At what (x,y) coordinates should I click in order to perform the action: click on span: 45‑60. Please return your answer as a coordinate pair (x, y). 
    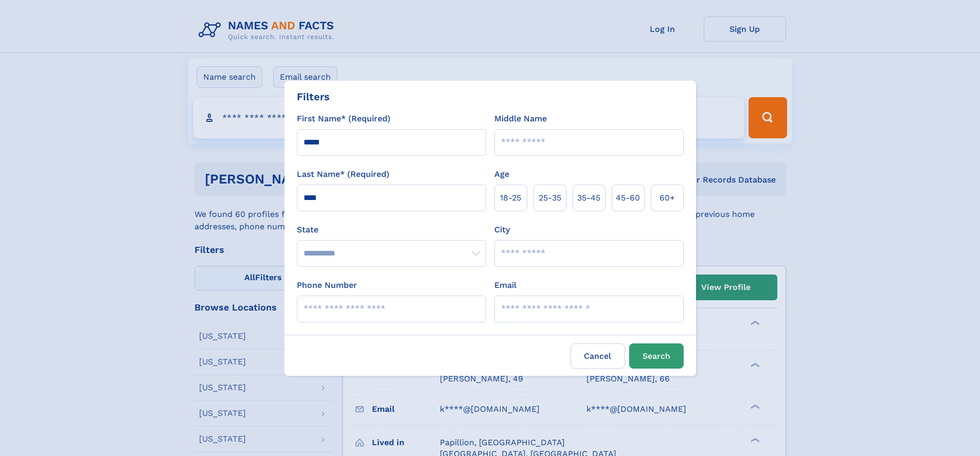
    Looking at the image, I should click on (627, 198).